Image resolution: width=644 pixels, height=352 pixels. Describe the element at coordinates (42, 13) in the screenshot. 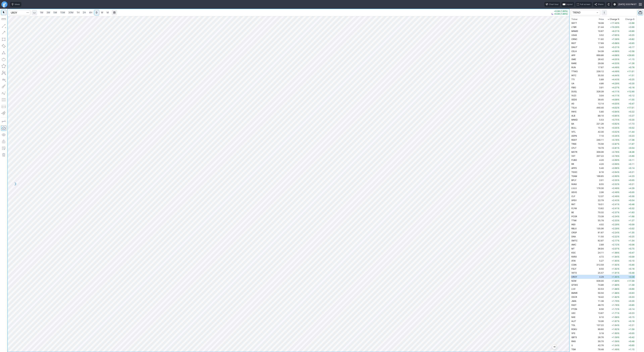

I see `span: 1M` at that location.